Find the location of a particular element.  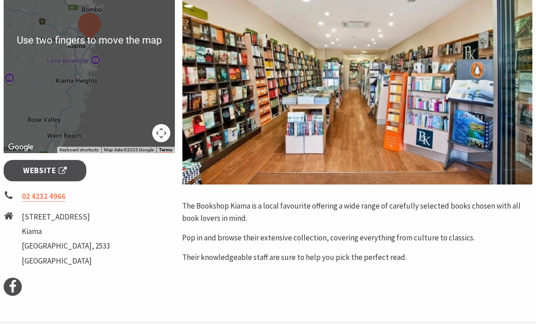

a: 02 4232 4966 is located at coordinates (44, 196).